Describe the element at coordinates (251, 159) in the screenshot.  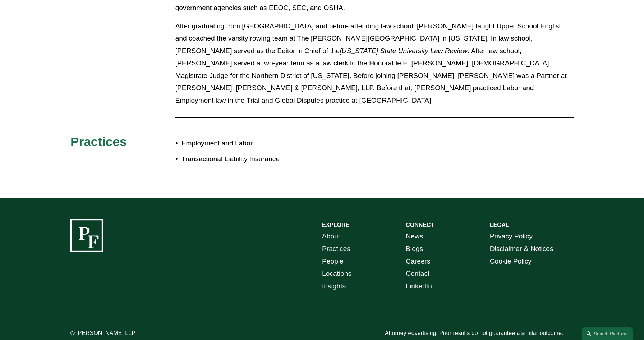
I see `p: Transactional Liability Insurance` at that location.